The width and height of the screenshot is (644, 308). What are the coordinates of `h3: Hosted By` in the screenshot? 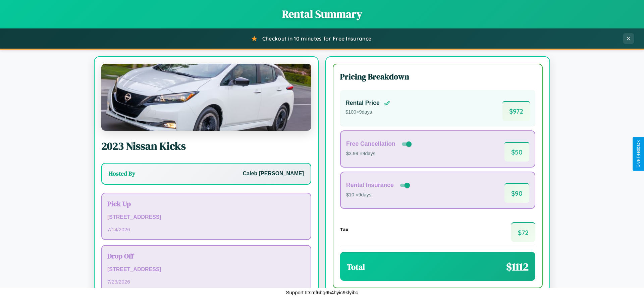 It's located at (121, 173).